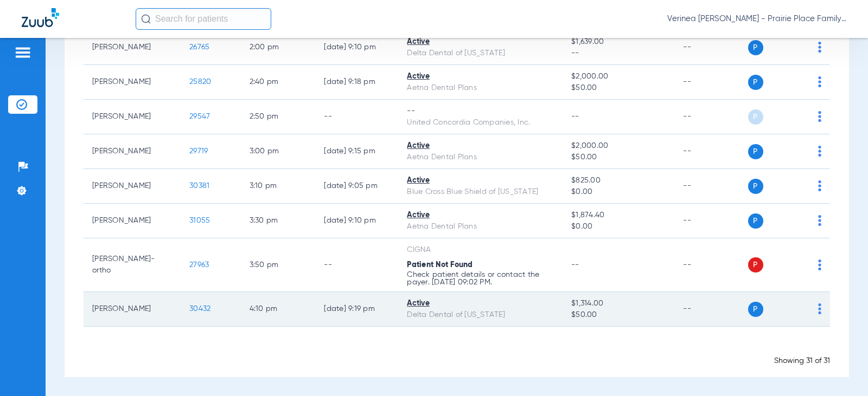  I want to click on span: $1,639.00, so click(618, 42).